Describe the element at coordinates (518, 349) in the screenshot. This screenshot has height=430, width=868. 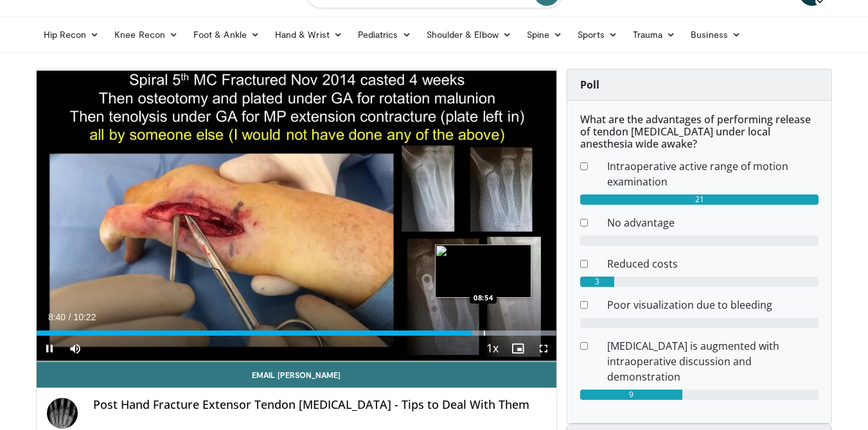
I see `button: Enable picture-in-picture mode` at that location.